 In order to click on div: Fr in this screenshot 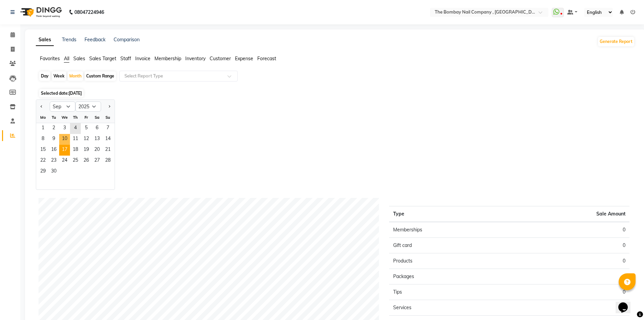, I will do `click(86, 117)`.